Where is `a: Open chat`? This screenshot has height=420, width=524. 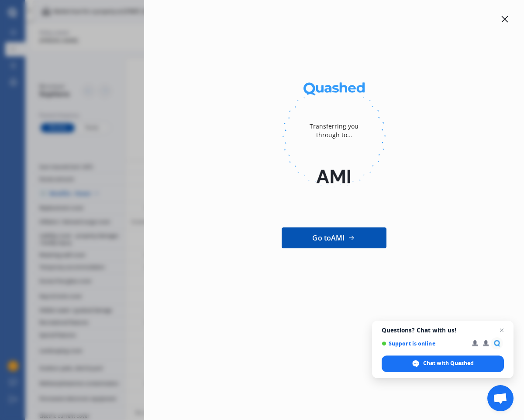
a: Open chat is located at coordinates (501, 398).